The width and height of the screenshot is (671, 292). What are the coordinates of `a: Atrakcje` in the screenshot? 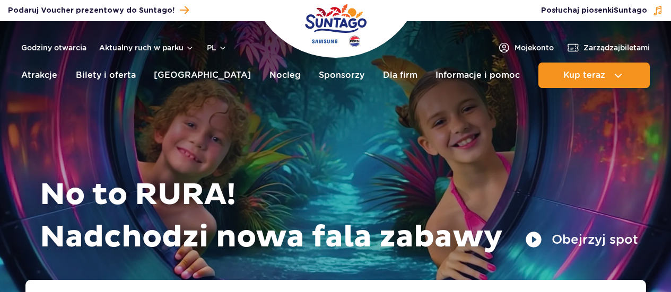 It's located at (39, 75).